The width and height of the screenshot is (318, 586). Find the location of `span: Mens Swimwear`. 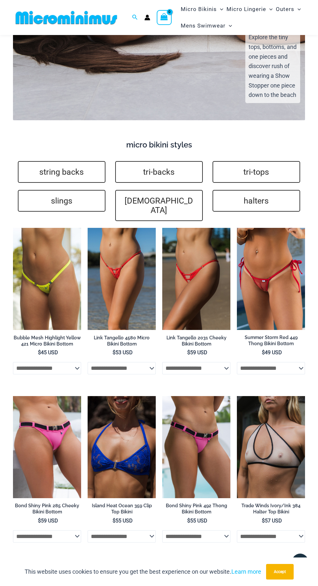

span: Mens Swimwear is located at coordinates (203, 26).